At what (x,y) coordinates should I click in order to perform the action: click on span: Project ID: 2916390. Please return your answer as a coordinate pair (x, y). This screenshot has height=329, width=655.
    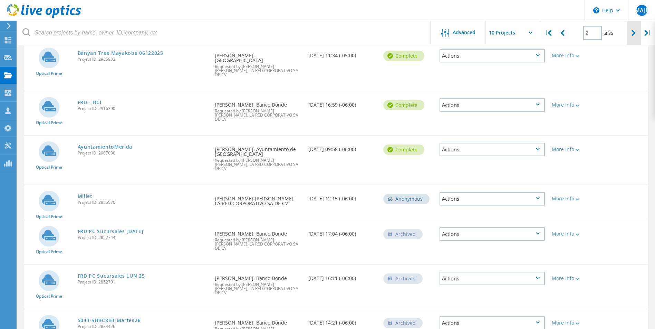
    Looking at the image, I should click on (143, 109).